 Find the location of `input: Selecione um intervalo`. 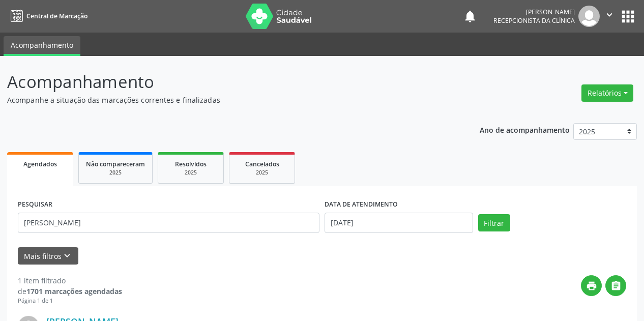

input: Selecione um intervalo is located at coordinates (399, 223).